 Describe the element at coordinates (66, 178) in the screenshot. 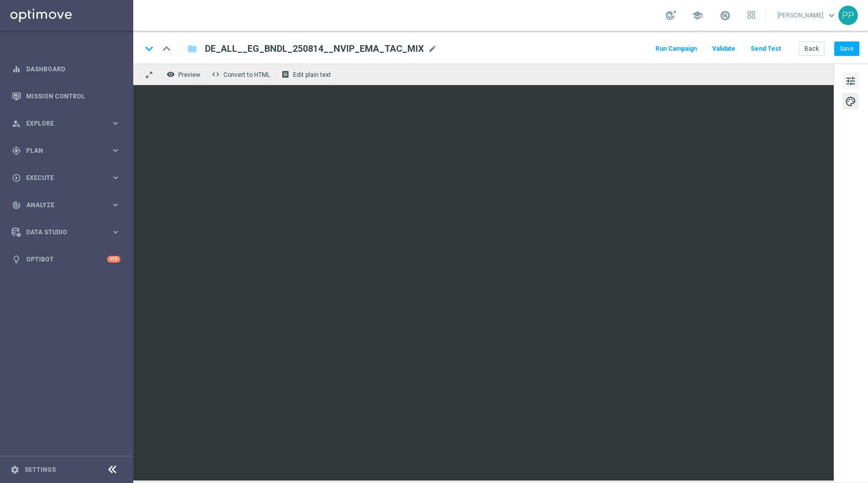

I see `button: play_circle_outline Execute keyboard_arrow_right` at that location.